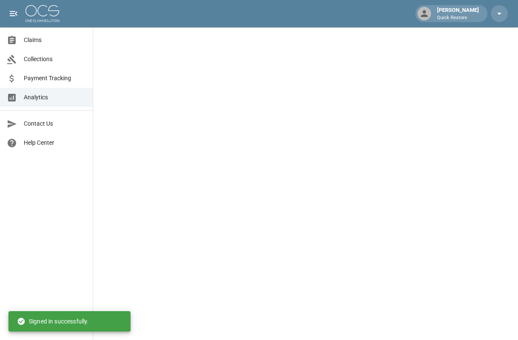 The image size is (518, 340). What do you see at coordinates (55, 40) in the screenshot?
I see `span: Claims` at bounding box center [55, 40].